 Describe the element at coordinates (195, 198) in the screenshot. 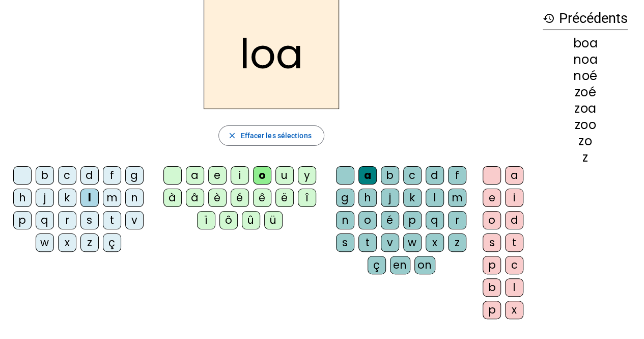

I see `div: â` at that location.